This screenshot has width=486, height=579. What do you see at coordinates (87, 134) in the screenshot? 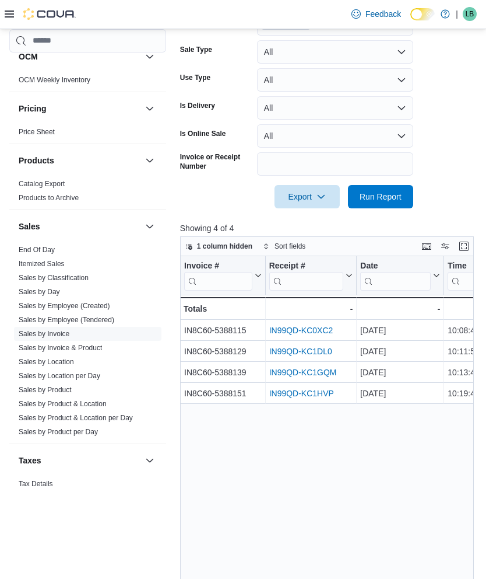
I see `div: Pricing` at bounding box center [87, 134].